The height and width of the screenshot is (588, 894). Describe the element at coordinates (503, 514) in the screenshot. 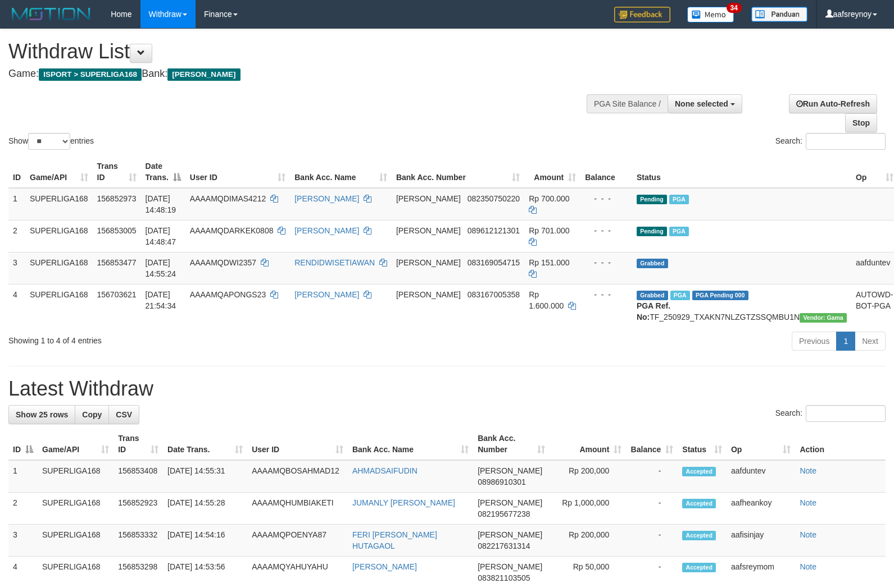

I see `span: Copy 082195677238 to clipboard` at that location.